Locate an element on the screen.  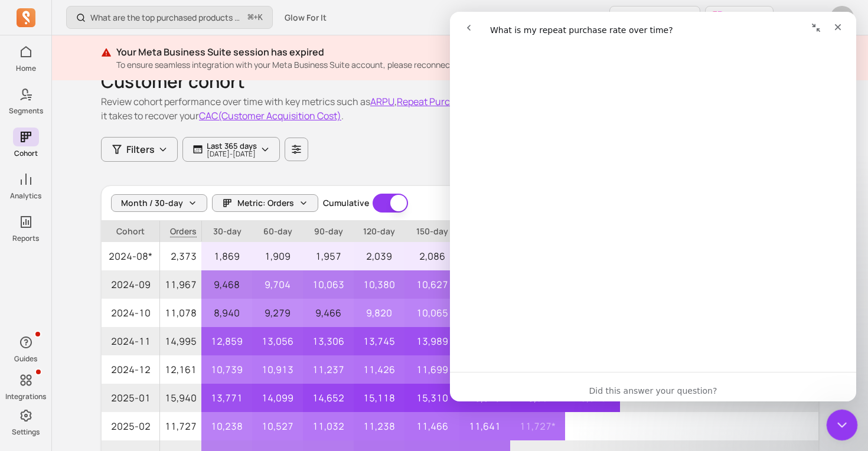
span: Filters is located at coordinates (141, 149).